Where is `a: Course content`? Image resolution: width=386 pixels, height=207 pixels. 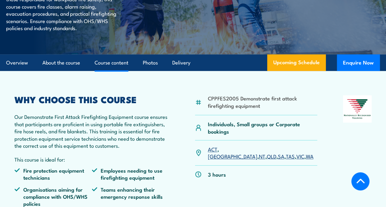
a: Course content is located at coordinates (111, 63).